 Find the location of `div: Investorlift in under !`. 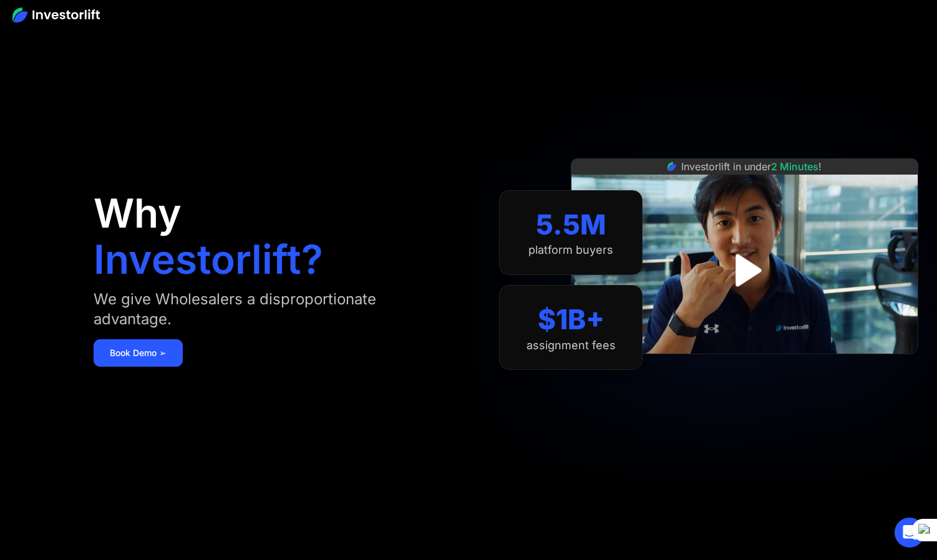

div: Investorlift in under ! is located at coordinates (751, 167).